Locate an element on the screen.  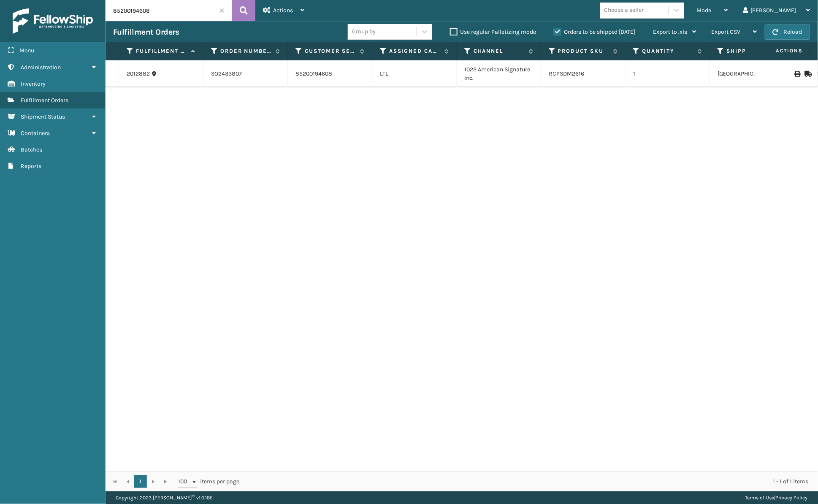
div: Group by is located at coordinates (364, 32).